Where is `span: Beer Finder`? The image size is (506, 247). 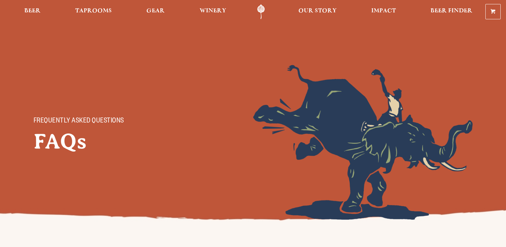
span: Beer Finder is located at coordinates (451, 11).